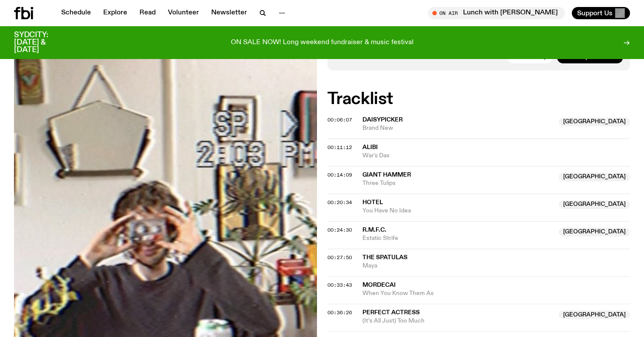 Image resolution: width=644 pixels, height=337 pixels. I want to click on button: 00:36:26, so click(339, 313).